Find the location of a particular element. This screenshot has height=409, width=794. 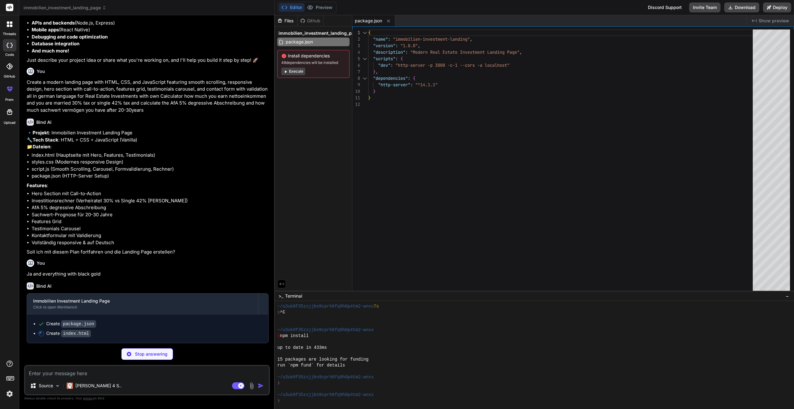

div: Immobilien Investment Landing Page is located at coordinates (142, 301).